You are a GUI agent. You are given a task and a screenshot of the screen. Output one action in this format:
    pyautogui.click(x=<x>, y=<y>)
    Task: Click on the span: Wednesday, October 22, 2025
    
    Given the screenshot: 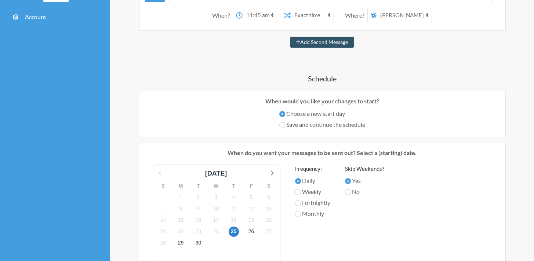 What is the action you would take?
    pyautogui.click(x=181, y=232)
    